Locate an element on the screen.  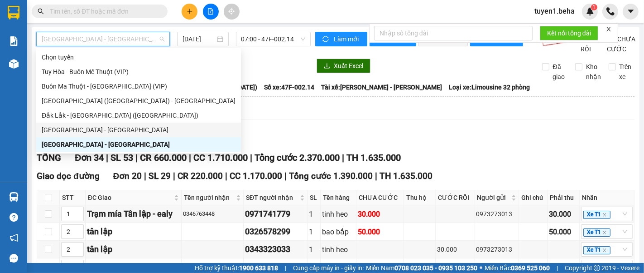
span: sync is located at coordinates (326, 39).